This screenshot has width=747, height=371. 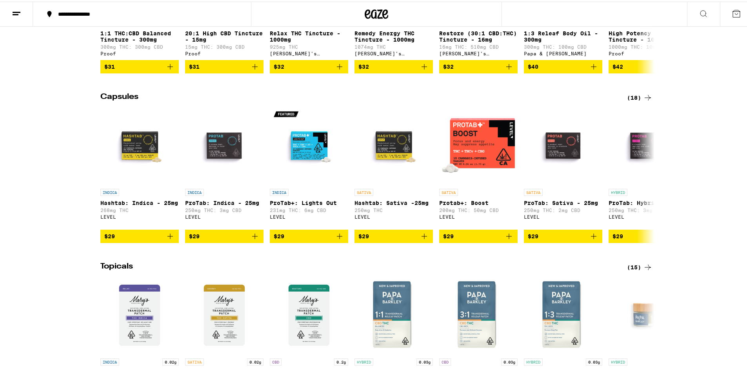 I want to click on span: Help, so click(x=25, y=9).